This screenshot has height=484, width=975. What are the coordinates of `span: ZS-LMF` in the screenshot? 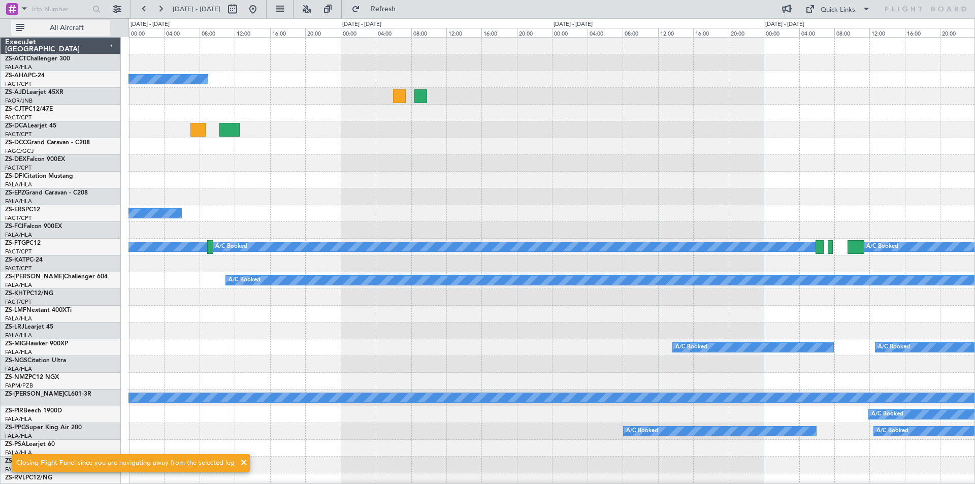 It's located at (16, 310).